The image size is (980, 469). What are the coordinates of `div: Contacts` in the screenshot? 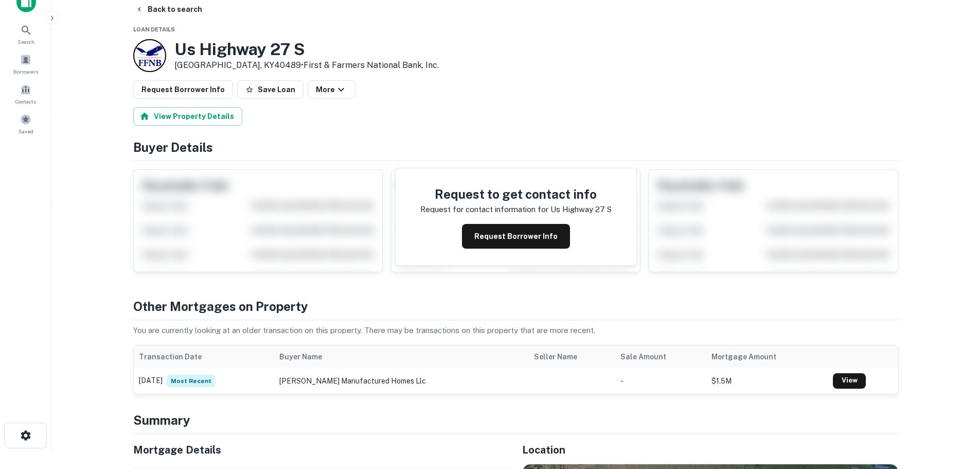 It's located at (26, 93).